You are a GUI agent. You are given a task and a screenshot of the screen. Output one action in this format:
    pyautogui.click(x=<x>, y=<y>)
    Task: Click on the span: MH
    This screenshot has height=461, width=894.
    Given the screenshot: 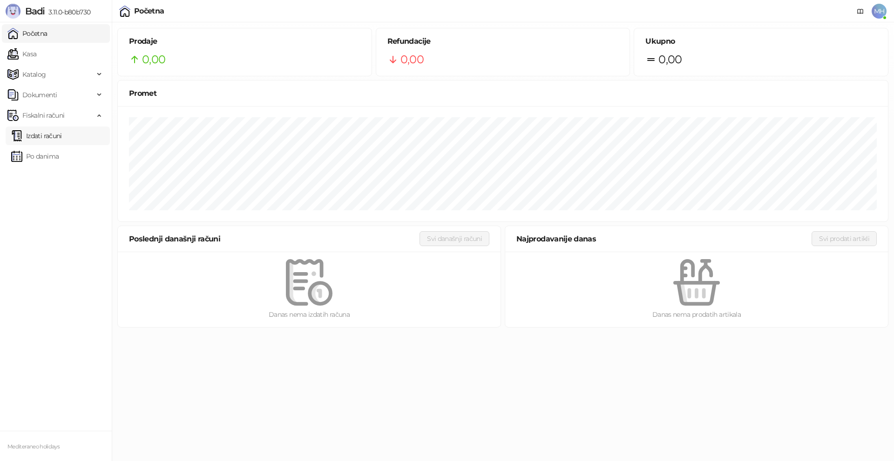 What is the action you would take?
    pyautogui.click(x=879, y=11)
    